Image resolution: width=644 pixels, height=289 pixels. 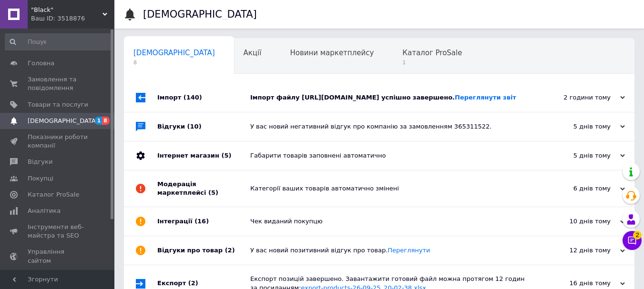 I want to click on span: Управління сайтом, so click(x=57, y=256).